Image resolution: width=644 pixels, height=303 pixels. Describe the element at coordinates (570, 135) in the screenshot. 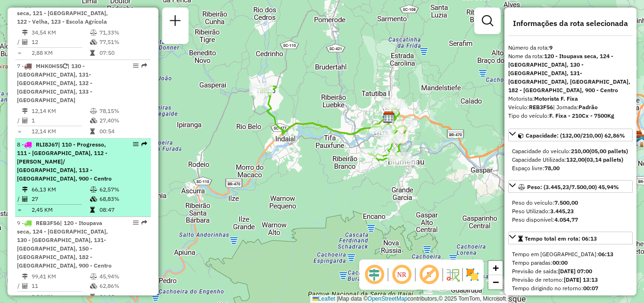

I see `a: Capacidade: (132,00/210,00) 62,86%` at that location.